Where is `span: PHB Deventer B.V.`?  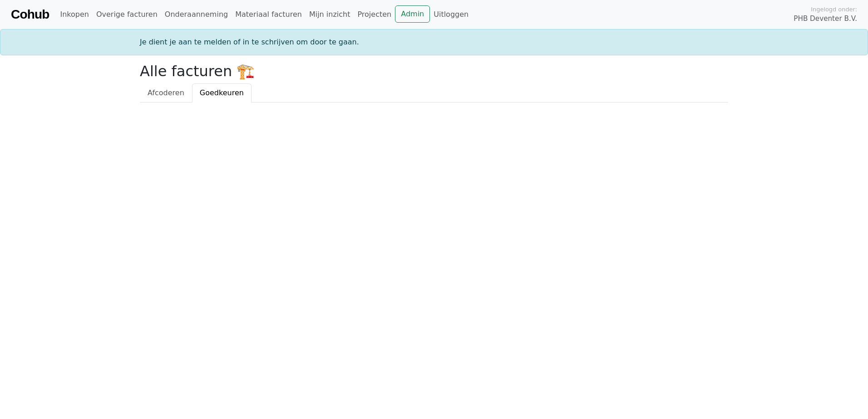
span: PHB Deventer B.V. is located at coordinates (825, 19).